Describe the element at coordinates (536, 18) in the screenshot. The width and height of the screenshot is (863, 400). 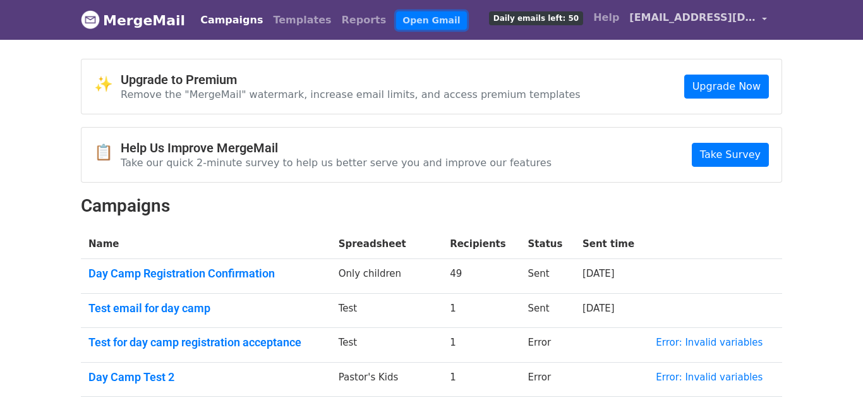
I see `a: Daily emails left: 50` at that location.